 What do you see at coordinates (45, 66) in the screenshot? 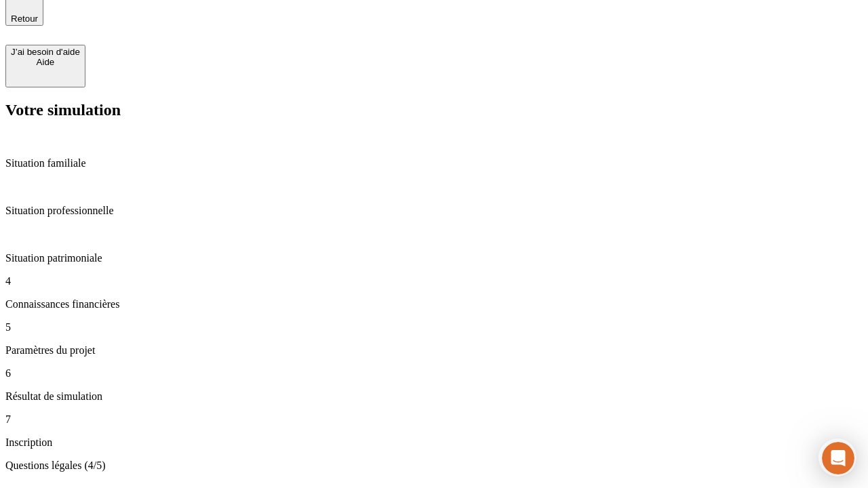
I see `button: J’ai besoin d'aideAide` at bounding box center [45, 66].